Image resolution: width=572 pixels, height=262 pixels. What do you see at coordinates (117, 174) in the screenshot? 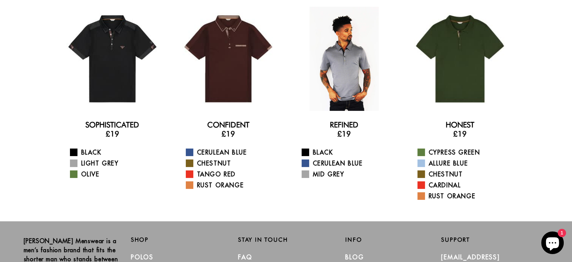
I see `a: Olive` at bounding box center [117, 174].